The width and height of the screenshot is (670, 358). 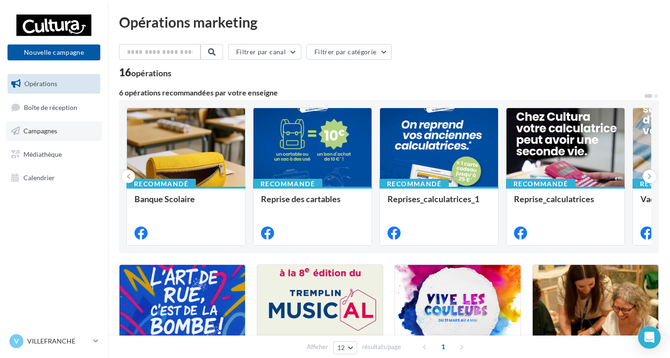 What do you see at coordinates (317, 347) in the screenshot?
I see `span: Afficher` at bounding box center [317, 347].